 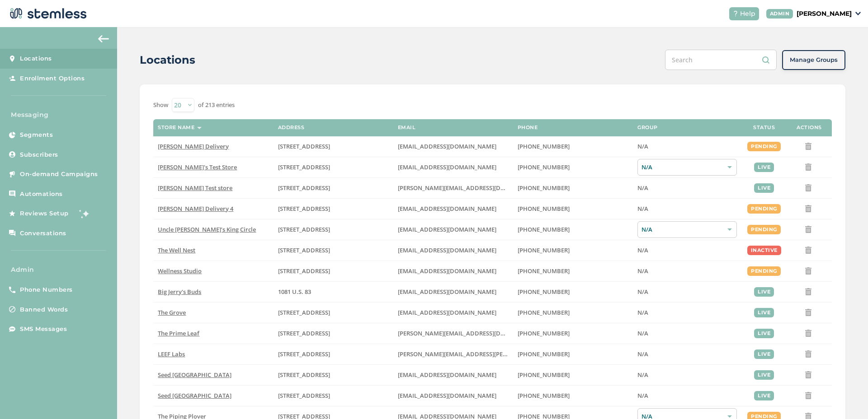 I want to click on img: icon_down-arrow-small-66adaf34.svg, so click(x=858, y=14).